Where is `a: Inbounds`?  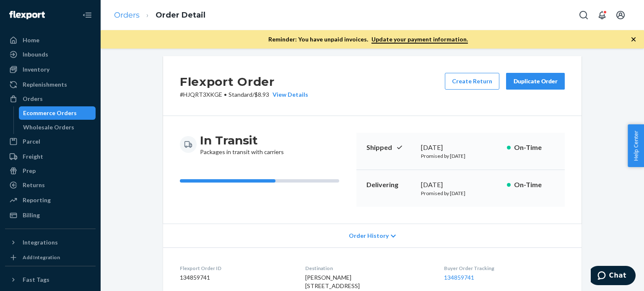
a: Inbounds is located at coordinates (50, 55).